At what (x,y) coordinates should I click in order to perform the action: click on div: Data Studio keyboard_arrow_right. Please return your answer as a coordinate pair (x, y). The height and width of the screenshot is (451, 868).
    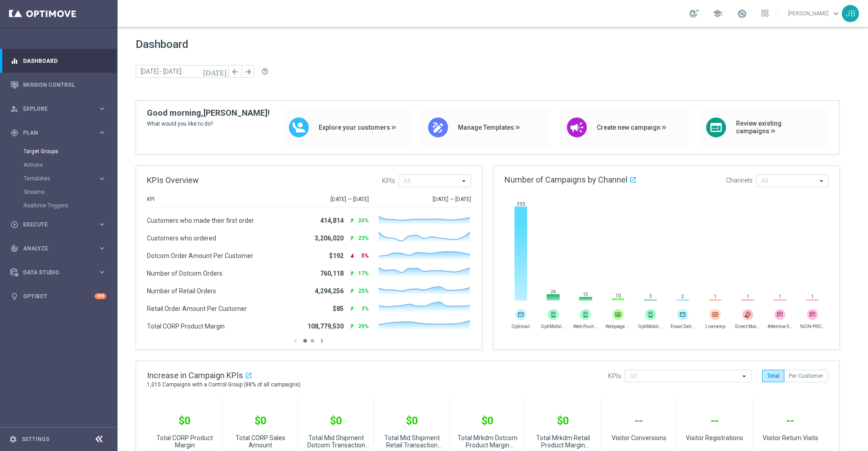
    Looking at the image, I should click on (58, 273).